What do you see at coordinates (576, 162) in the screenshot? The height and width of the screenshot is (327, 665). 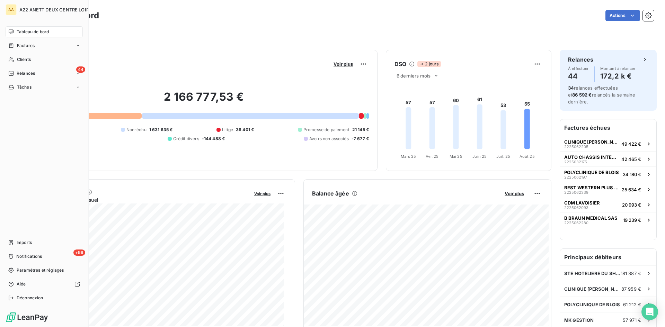 I see `span: 2225032175` at bounding box center [576, 162].